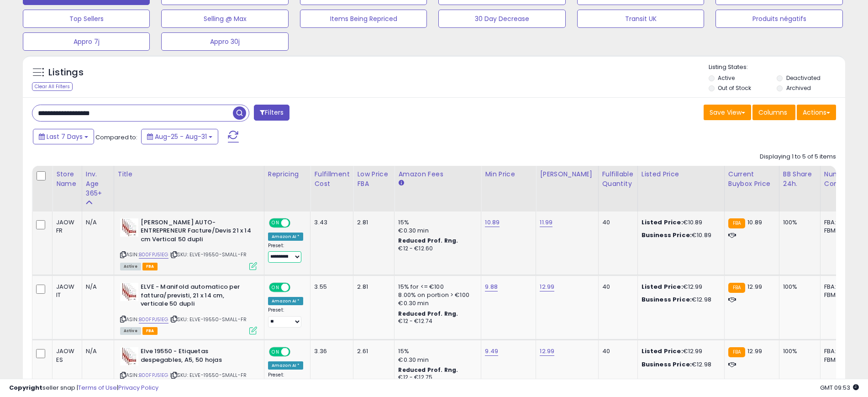 The width and height of the screenshot is (868, 397). Describe the element at coordinates (755, 221) in the screenshot. I see `span: 10.89` at that location.